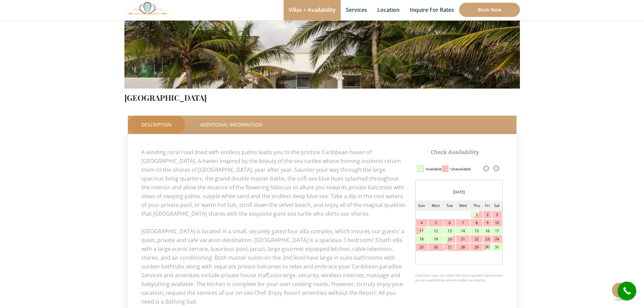  I want to click on div: 13, so click(450, 231).